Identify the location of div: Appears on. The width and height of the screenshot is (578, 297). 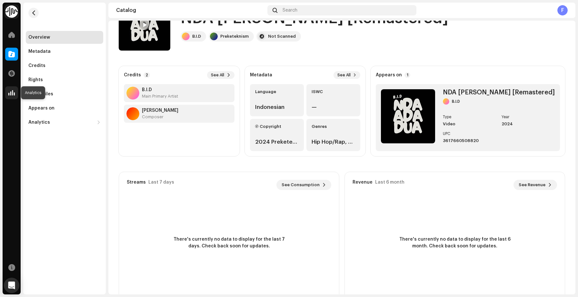
(41, 108).